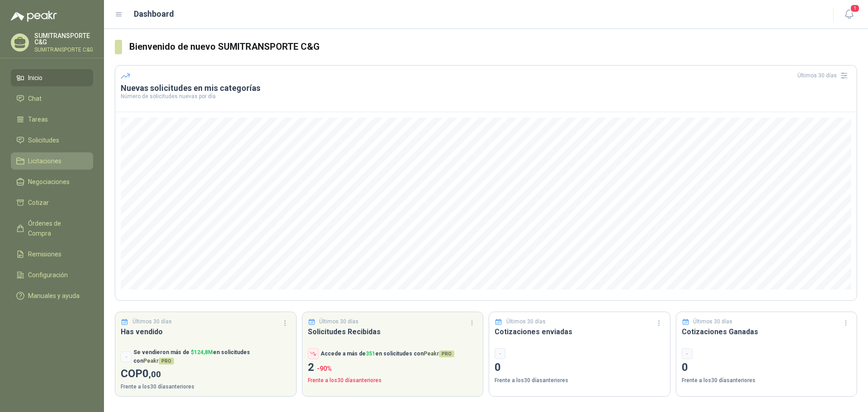 The width and height of the screenshot is (868, 412). What do you see at coordinates (35, 77) in the screenshot?
I see `span: Inicio` at bounding box center [35, 77].